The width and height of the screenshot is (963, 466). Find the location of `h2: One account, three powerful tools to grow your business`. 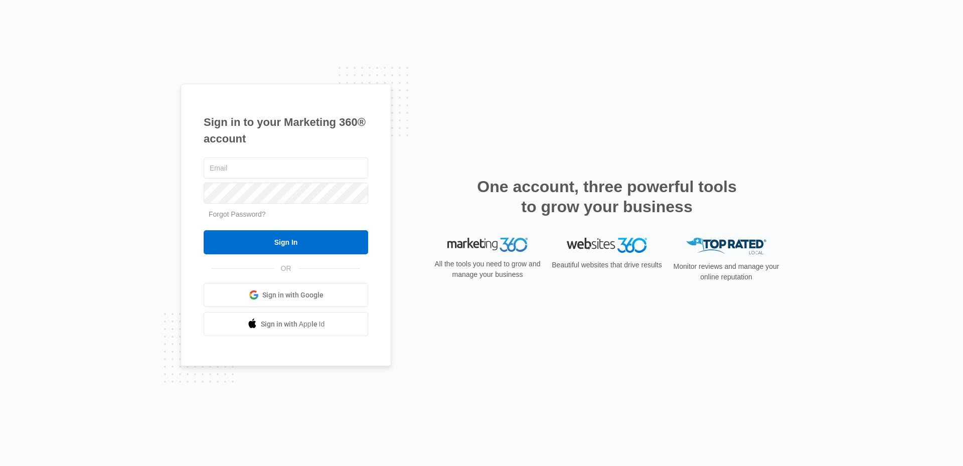

h2: One account, three powerful tools to grow your business is located at coordinates (607, 197).